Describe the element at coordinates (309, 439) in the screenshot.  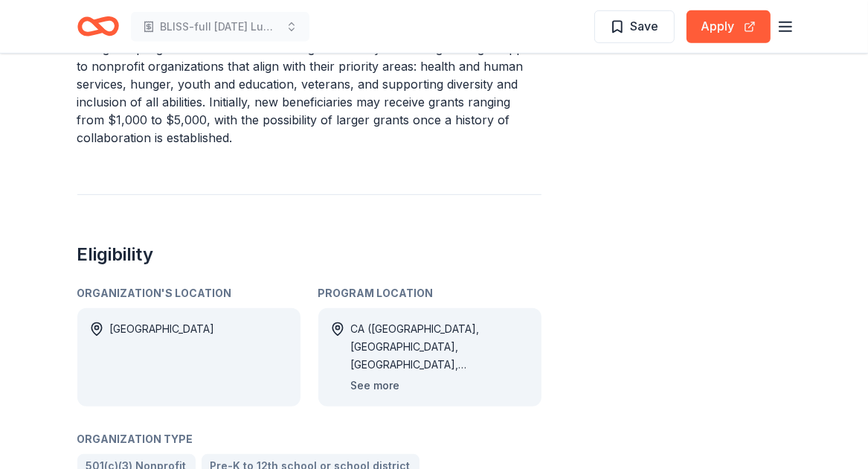
I see `div: Organization Type` at that location.